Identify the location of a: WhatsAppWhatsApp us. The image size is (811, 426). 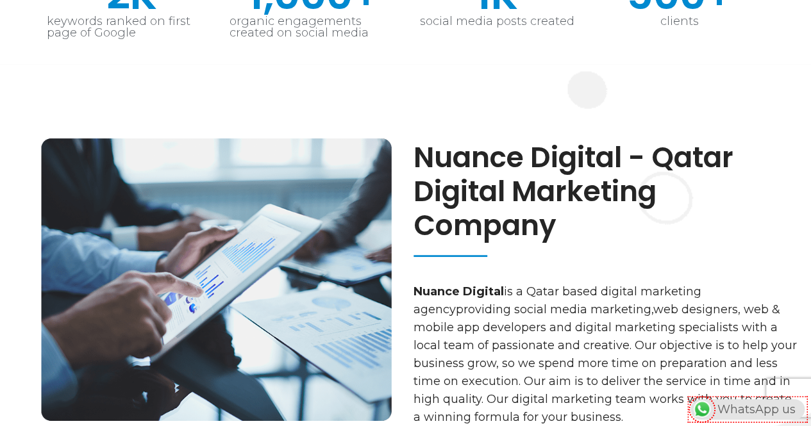
(747, 410).